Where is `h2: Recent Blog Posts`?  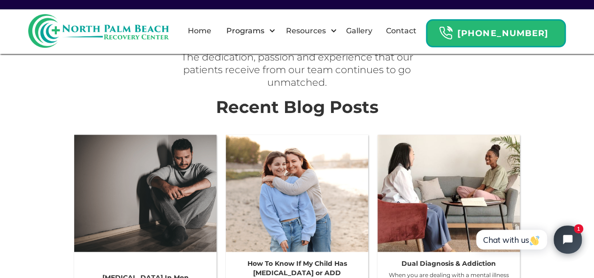 h2: Recent Blog Posts is located at coordinates (297, 107).